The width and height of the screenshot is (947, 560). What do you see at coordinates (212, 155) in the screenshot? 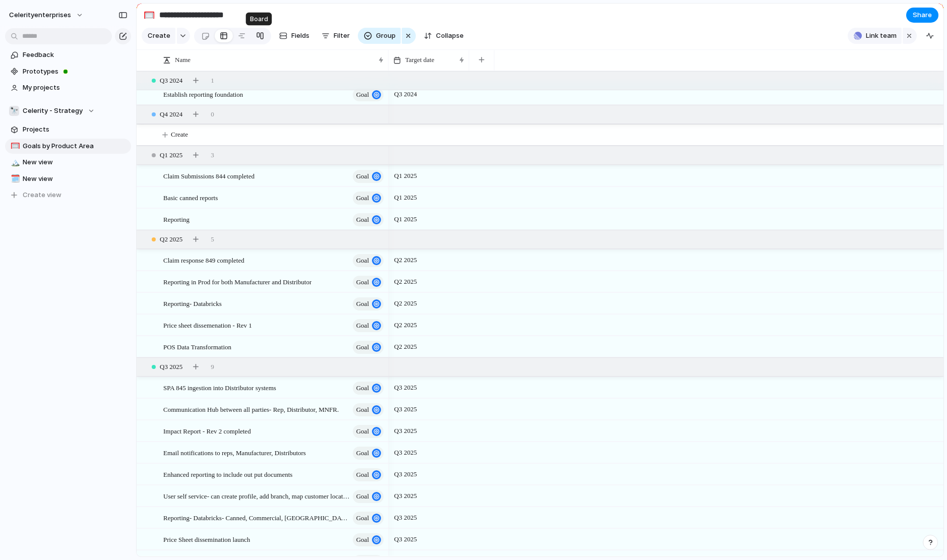
I see `span: 3` at bounding box center [212, 155].